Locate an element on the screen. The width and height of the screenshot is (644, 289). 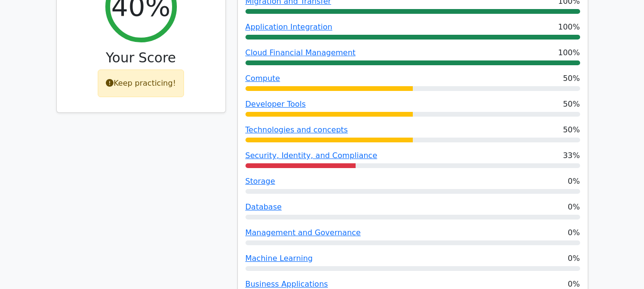
div: Keep practicing! is located at coordinates (141, 84).